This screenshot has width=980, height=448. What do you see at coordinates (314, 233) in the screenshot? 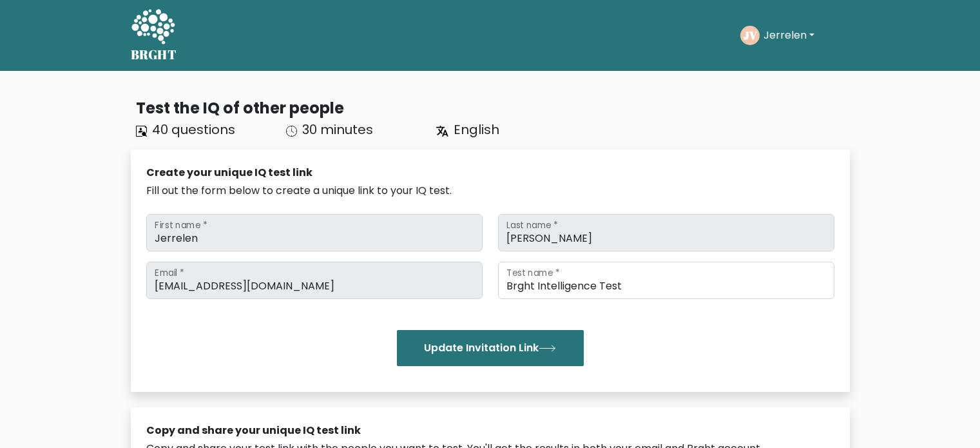
I see `input: First name` at bounding box center [314, 233].